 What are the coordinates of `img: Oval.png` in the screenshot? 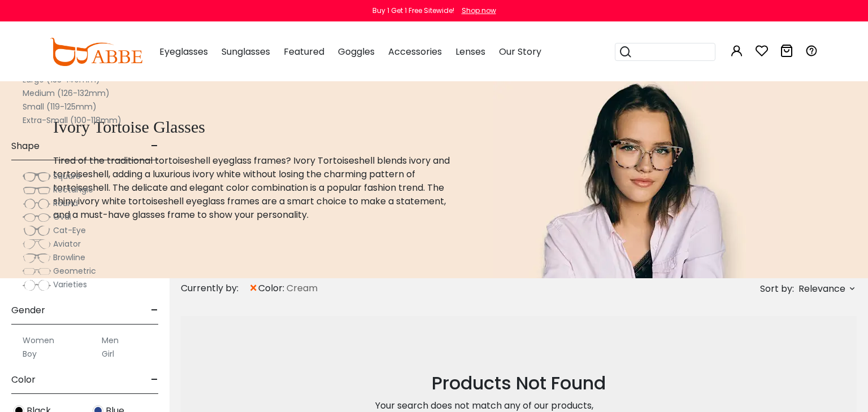 It's located at (36, 217).